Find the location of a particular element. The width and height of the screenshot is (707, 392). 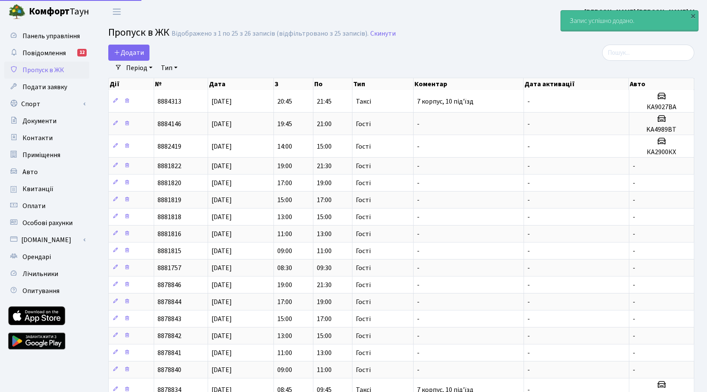

span: 15:00 is located at coordinates (324, 336).